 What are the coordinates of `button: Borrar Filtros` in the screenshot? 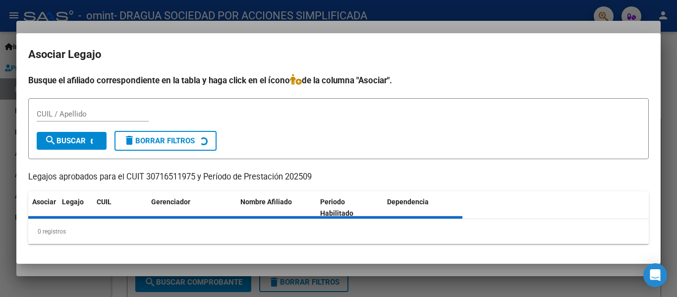 It's located at (165, 141).